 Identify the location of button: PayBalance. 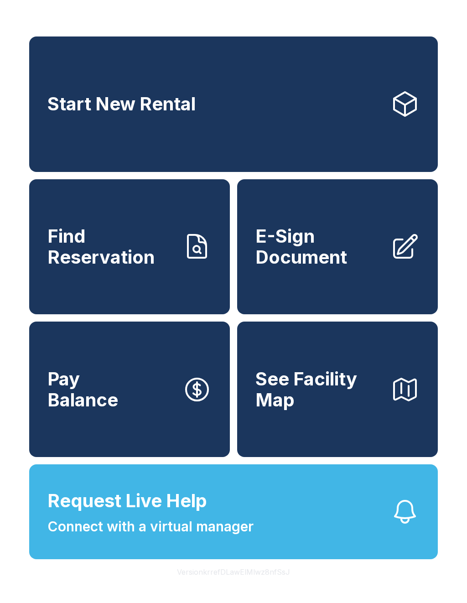
(130, 389).